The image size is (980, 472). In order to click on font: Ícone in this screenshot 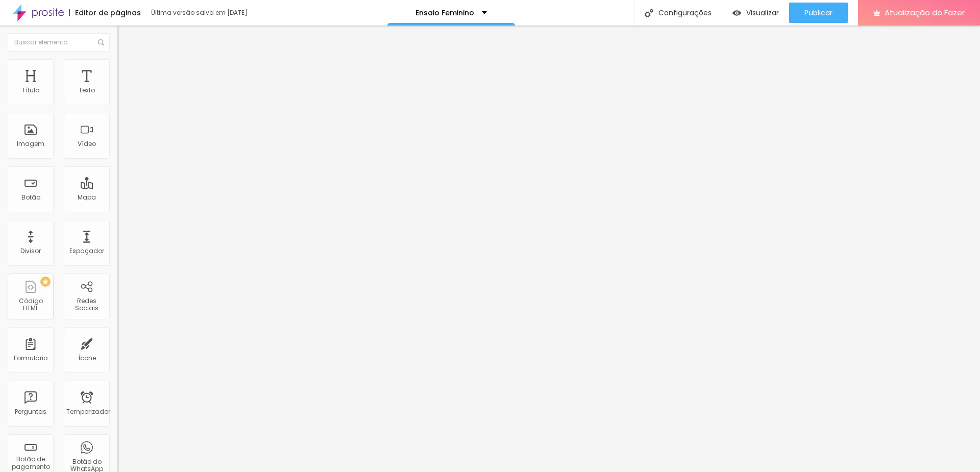, I will do `click(87, 357)`.